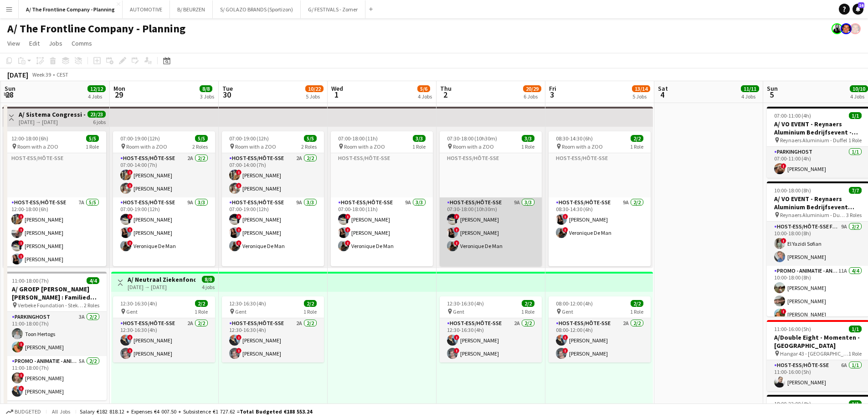 This screenshot has width=868, height=419. I want to click on app-user-avatar: Peter Desart, so click(855, 29).